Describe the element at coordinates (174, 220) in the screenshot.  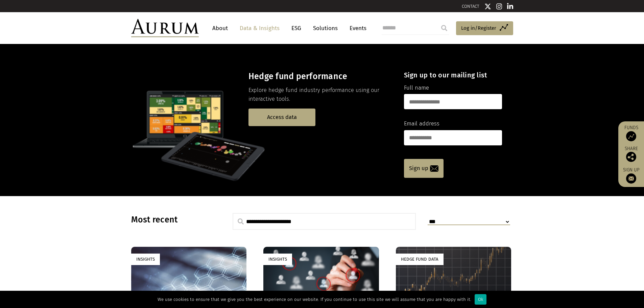
I see `h3: Most recent` at that location.